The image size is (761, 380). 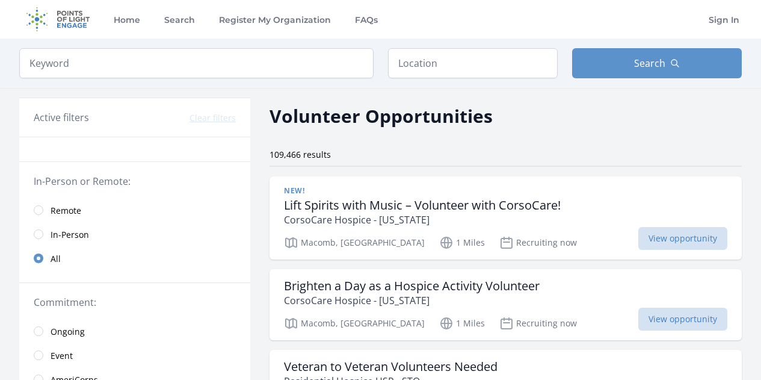 What do you see at coordinates (66, 211) in the screenshot?
I see `span: Remote` at bounding box center [66, 211].